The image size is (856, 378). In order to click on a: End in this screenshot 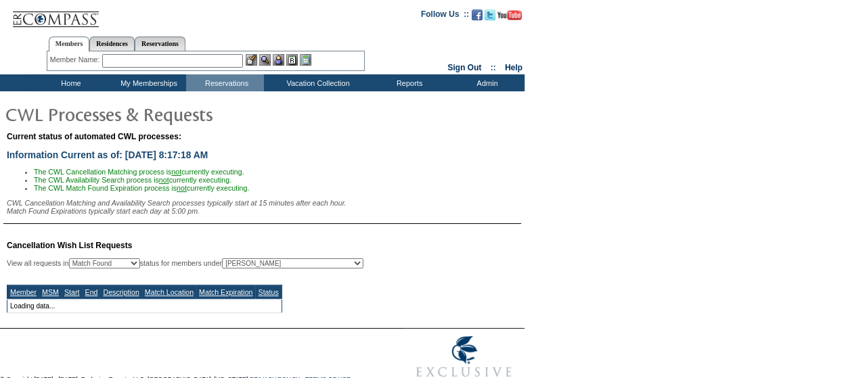, I will do `click(91, 292)`.